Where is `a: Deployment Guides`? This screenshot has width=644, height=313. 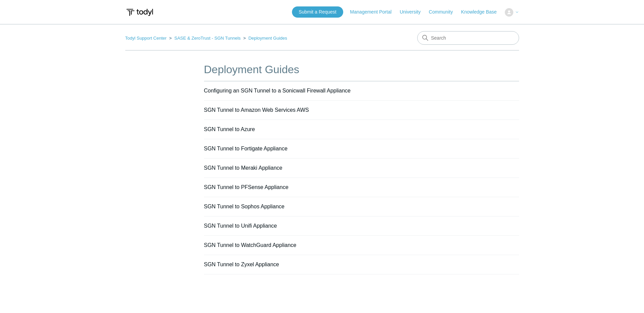
a: Deployment Guides is located at coordinates (268, 38).